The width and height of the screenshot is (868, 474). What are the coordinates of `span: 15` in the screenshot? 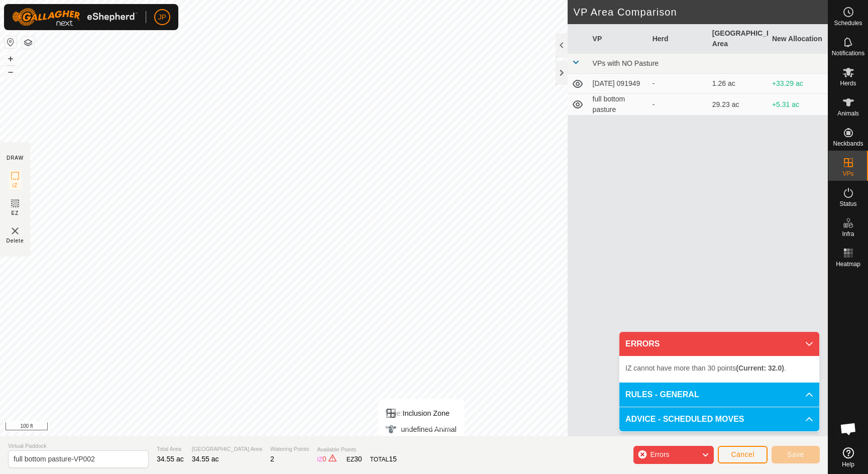 It's located at (393, 459).